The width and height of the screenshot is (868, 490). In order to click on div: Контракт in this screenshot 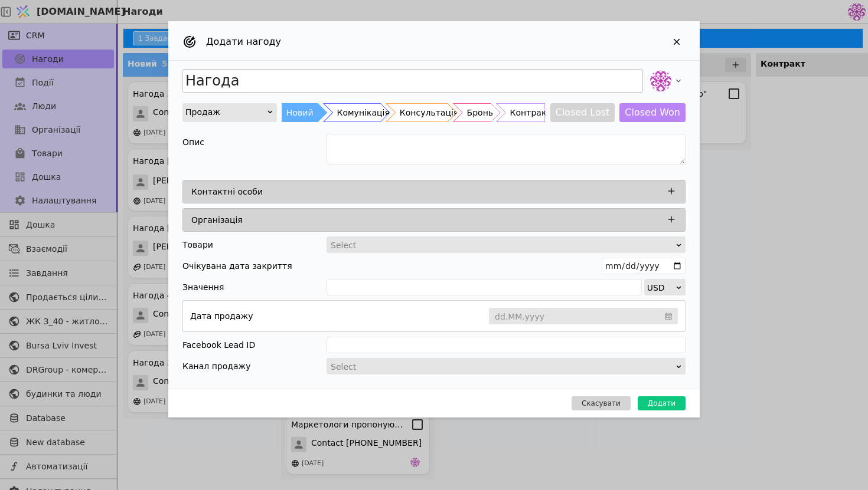, I will do `click(531, 113)`.